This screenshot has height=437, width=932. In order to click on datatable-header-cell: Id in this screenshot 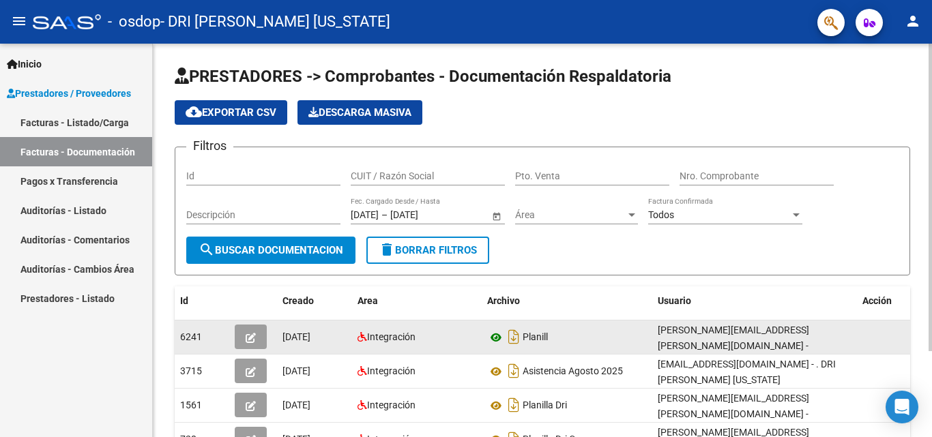, I will do `click(202, 301)`.